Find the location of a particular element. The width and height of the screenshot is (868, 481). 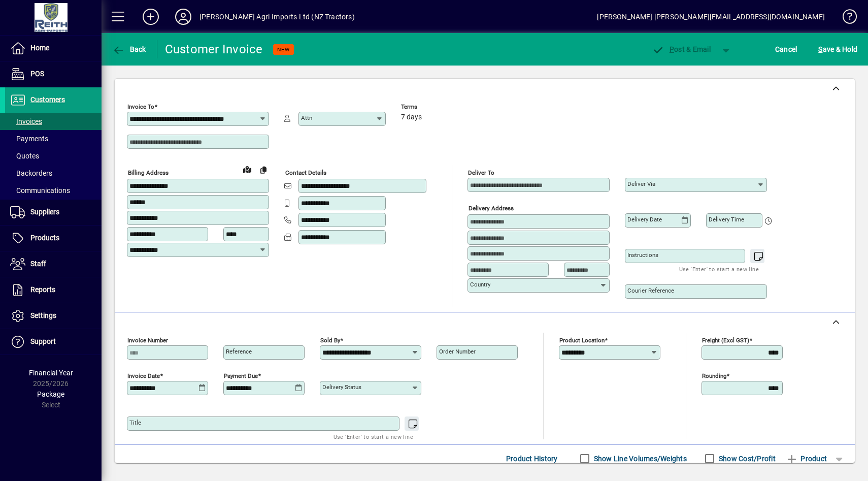

mat-label: Sold by is located at coordinates (330, 340).